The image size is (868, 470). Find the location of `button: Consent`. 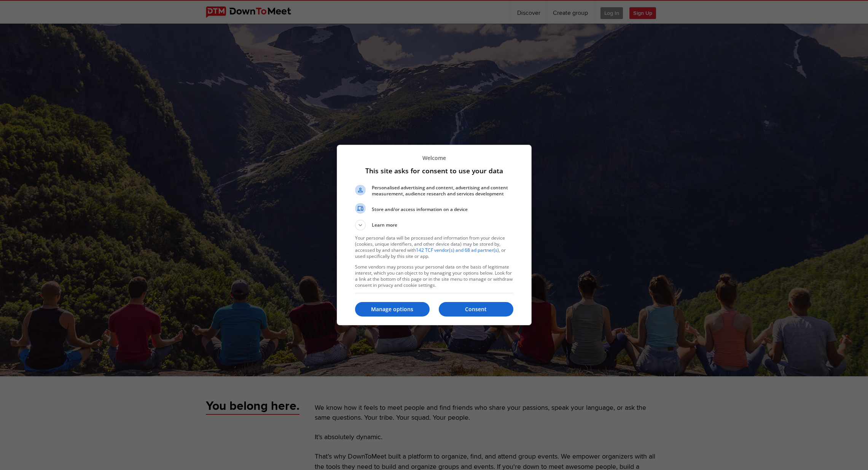

button: Consent is located at coordinates (476, 309).